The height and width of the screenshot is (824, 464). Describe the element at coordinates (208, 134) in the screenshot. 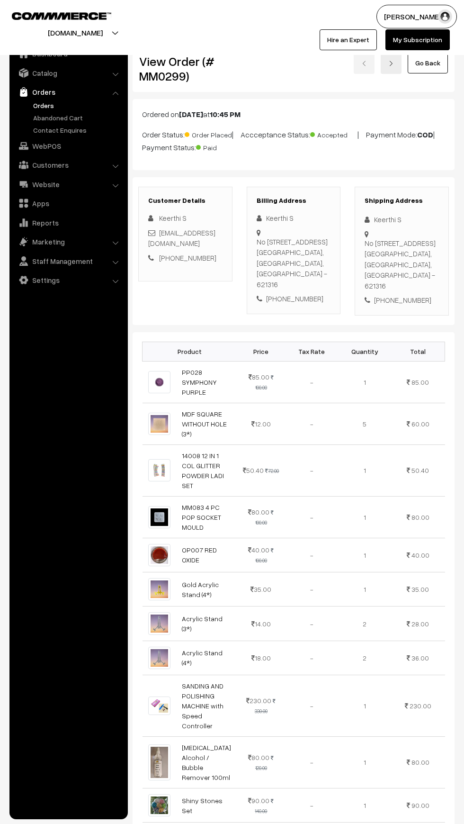

I see `span: Order Placed` at that location.